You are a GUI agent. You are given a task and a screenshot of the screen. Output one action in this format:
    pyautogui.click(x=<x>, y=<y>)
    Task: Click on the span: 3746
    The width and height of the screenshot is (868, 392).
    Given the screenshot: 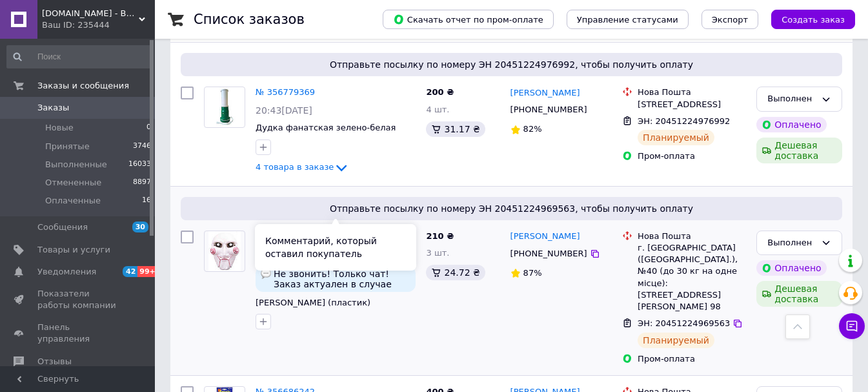 What is the action you would take?
    pyautogui.click(x=142, y=147)
    